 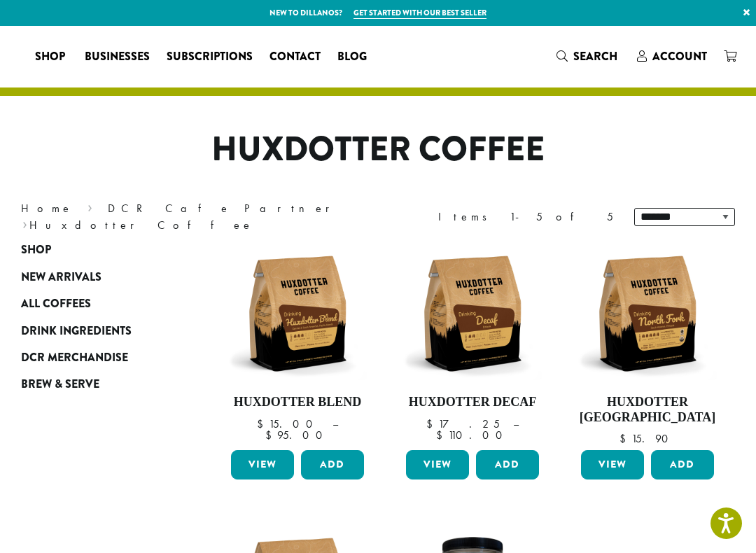 I want to click on h1: Huxdotter Coffee, so click(x=378, y=150).